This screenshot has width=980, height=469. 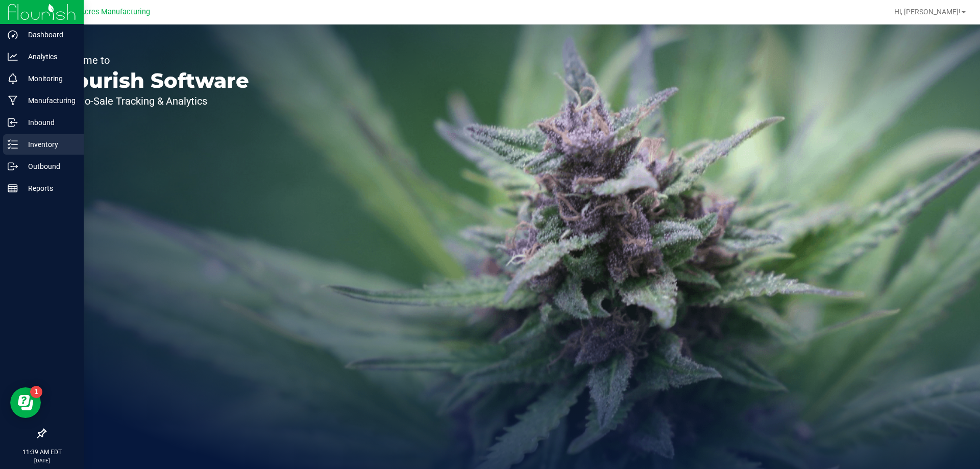 I want to click on inline-svg: Manufacturing, so click(x=13, y=100).